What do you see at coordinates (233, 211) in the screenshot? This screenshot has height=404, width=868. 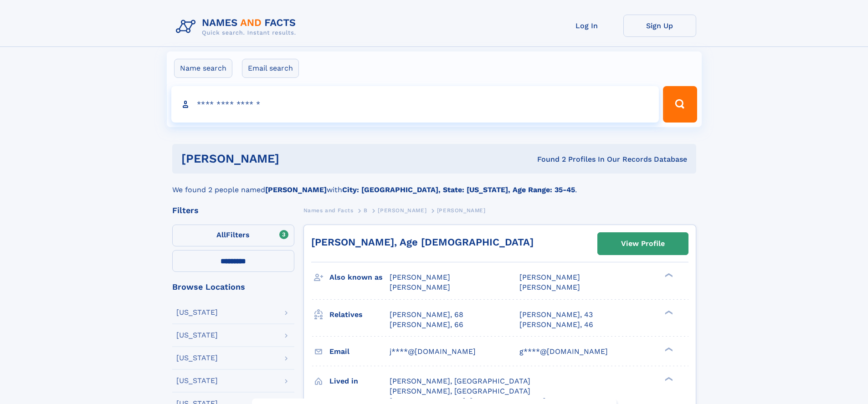 I see `div: Filters` at bounding box center [233, 211].